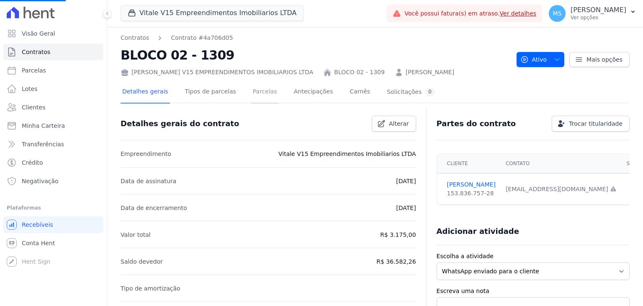 Image resolution: width=643 pixels, height=306 pixels. Describe the element at coordinates (605, 59) in the screenshot. I see `span: Mais opções` at that location.